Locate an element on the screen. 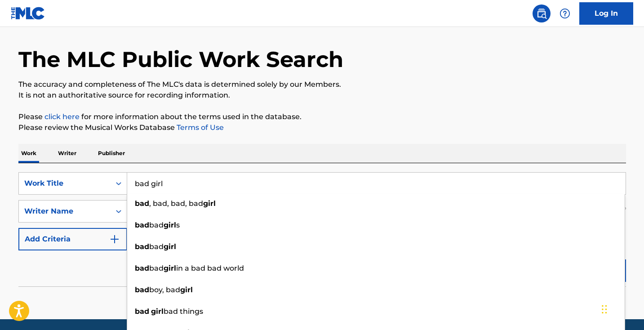 Image resolution: width=644 pixels, height=330 pixels. span: , bad, bad, bad is located at coordinates (176, 203).